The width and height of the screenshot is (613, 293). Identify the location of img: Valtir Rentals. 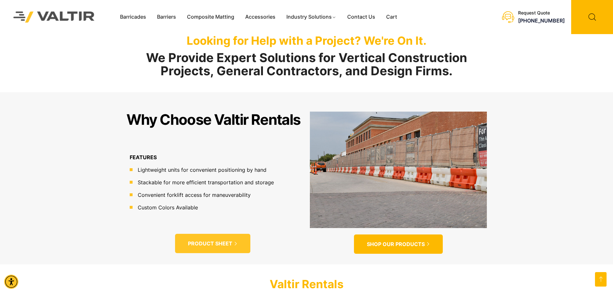
(54, 17).